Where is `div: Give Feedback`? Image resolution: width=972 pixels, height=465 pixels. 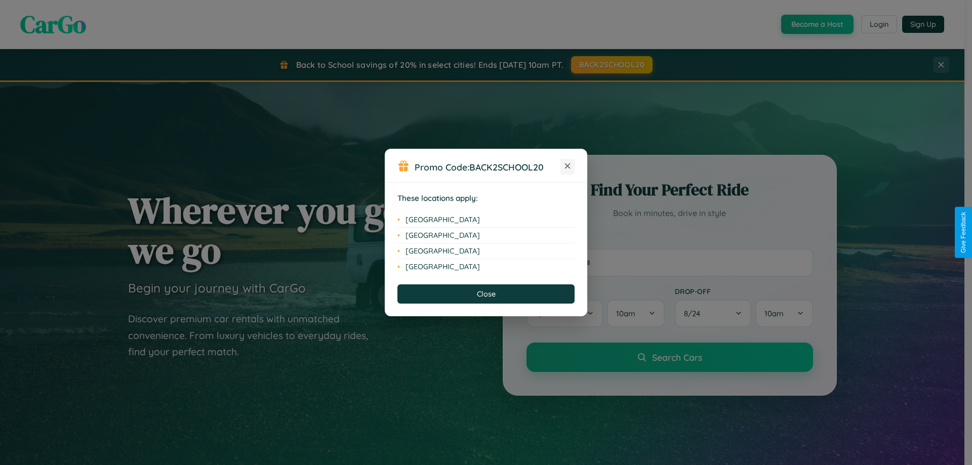 div: Give Feedback is located at coordinates (963, 232).